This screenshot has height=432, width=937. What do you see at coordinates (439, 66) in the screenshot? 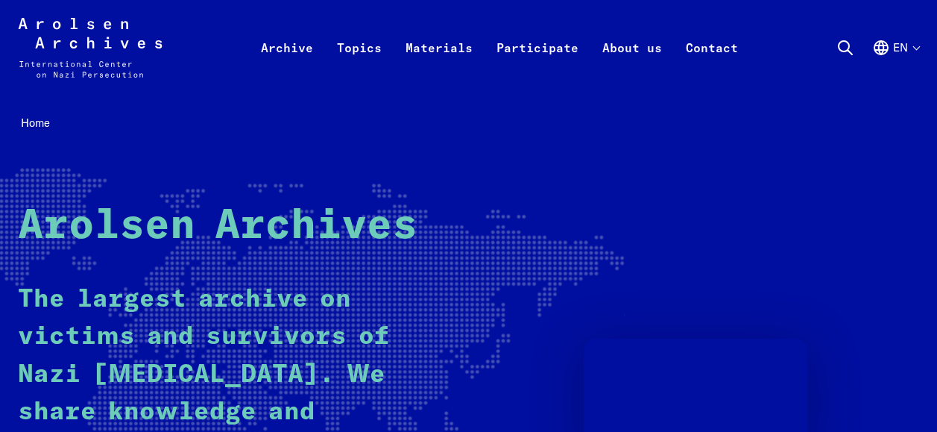
I see `a: Materials` at bounding box center [439, 66].